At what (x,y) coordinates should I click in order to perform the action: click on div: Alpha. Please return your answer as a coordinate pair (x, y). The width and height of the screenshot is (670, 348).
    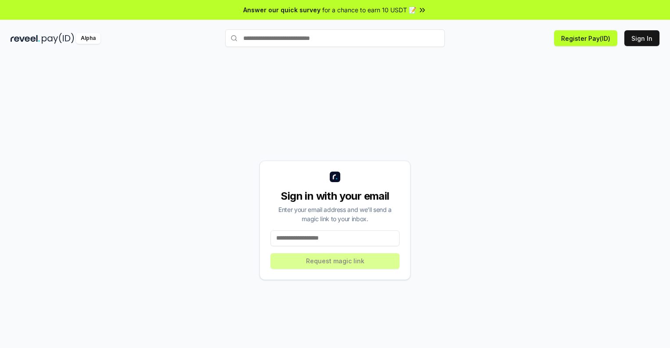
    Looking at the image, I should click on (88, 38).